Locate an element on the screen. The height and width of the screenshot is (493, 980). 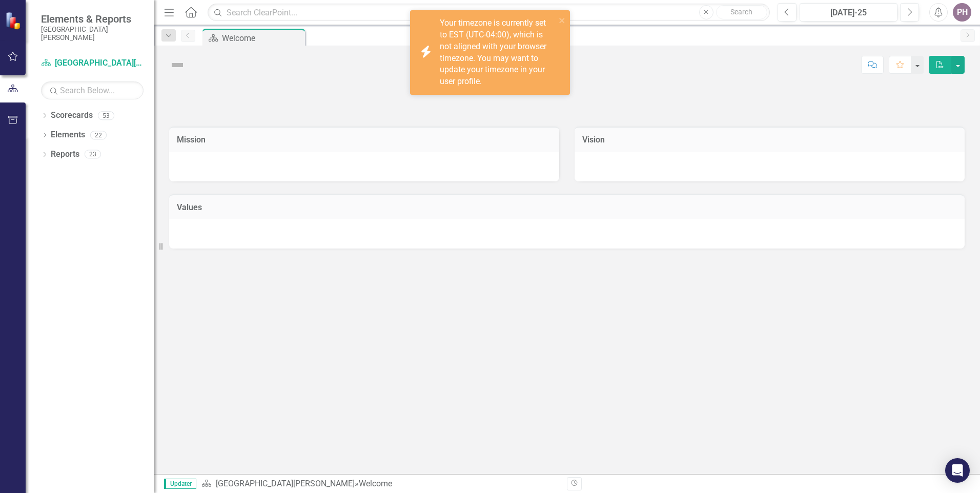
a: Reports is located at coordinates (65, 154).